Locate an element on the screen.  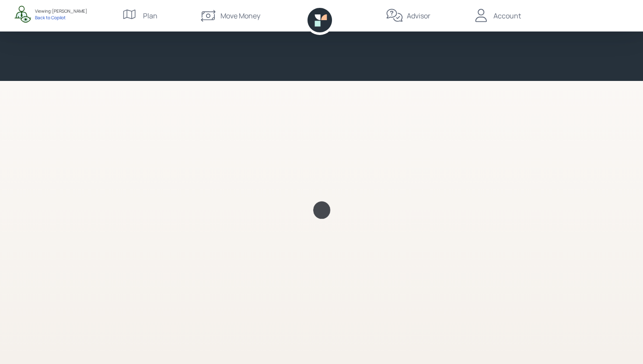
div: Advisor is located at coordinates (419, 16).